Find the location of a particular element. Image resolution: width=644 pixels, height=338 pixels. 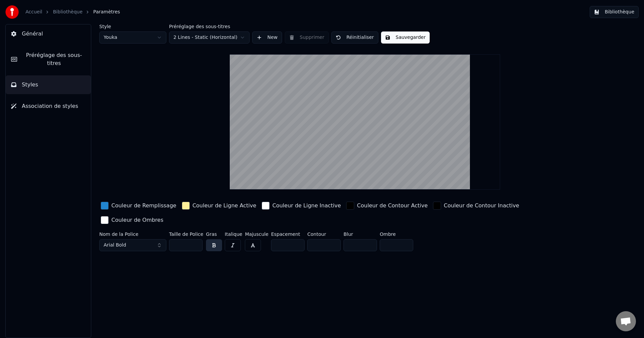

button: Couleur de Contour Inactive is located at coordinates (476, 206).